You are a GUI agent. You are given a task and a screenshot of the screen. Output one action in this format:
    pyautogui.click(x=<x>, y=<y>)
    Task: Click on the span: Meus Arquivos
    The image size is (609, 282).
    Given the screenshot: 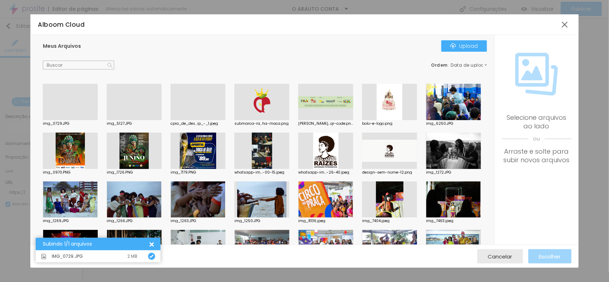 What is the action you would take?
    pyautogui.click(x=62, y=46)
    